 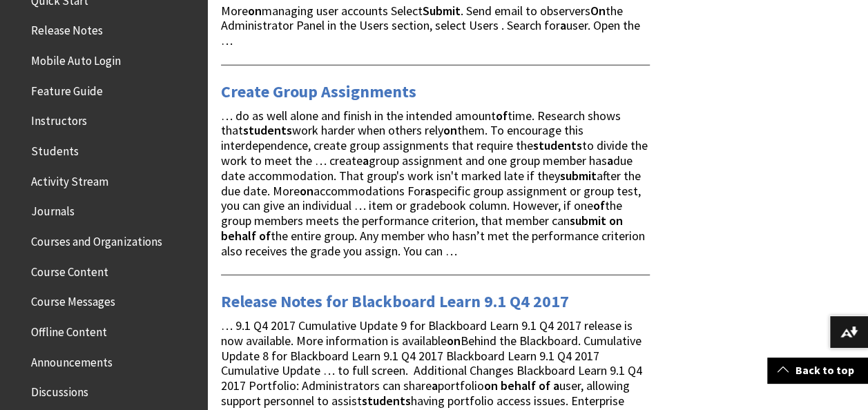 What do you see at coordinates (72, 360) in the screenshot?
I see `span: Announcements` at bounding box center [72, 360].